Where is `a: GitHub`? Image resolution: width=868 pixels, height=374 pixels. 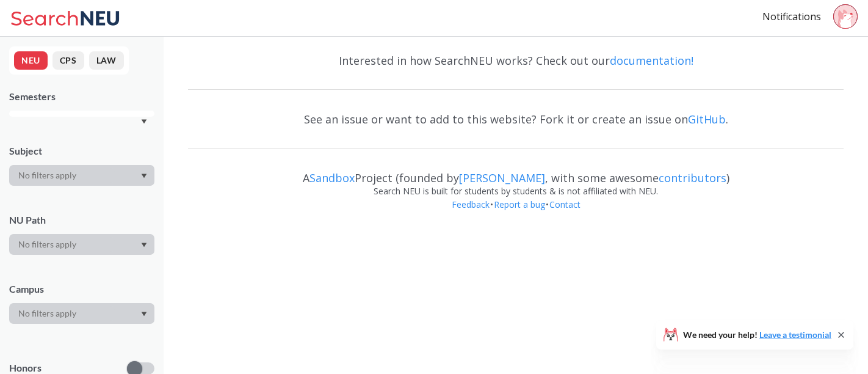 a: GitHub is located at coordinates (707, 119).